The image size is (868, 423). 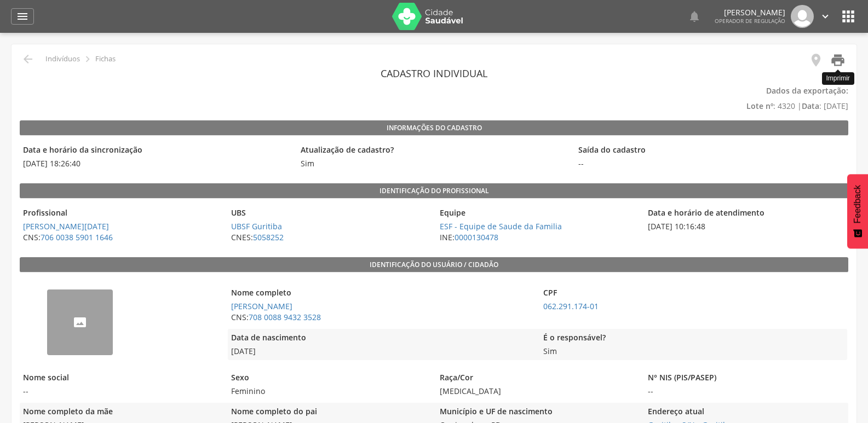 What do you see at coordinates (857, 211) in the screenshot?
I see `button: Feedback - Mostrar pesquisa` at bounding box center [857, 211].